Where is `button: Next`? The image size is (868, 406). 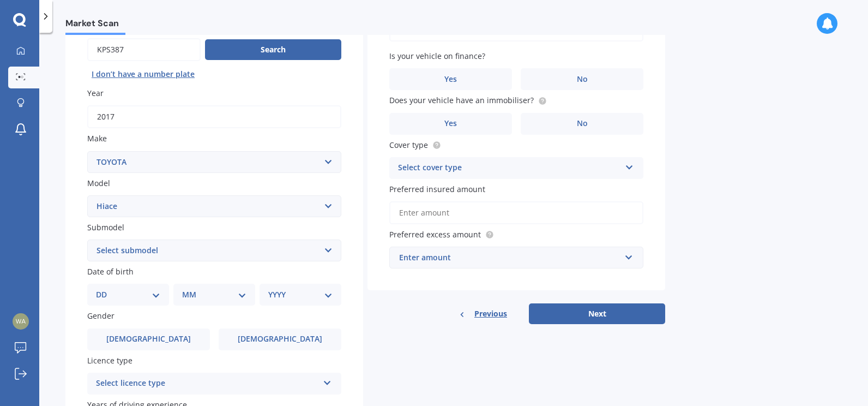
button: Next is located at coordinates (597, 314).